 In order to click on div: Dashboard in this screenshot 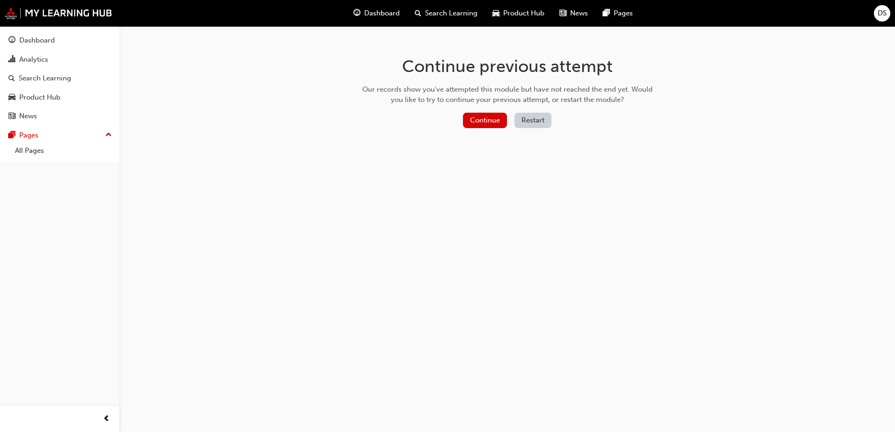, I will do `click(37, 40)`.